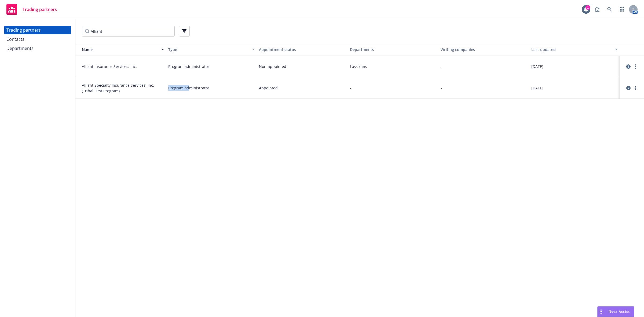 Image resolution: width=644 pixels, height=317 pixels. What do you see at coordinates (616, 312) in the screenshot?
I see `button: Nova Assist` at bounding box center [616, 312].